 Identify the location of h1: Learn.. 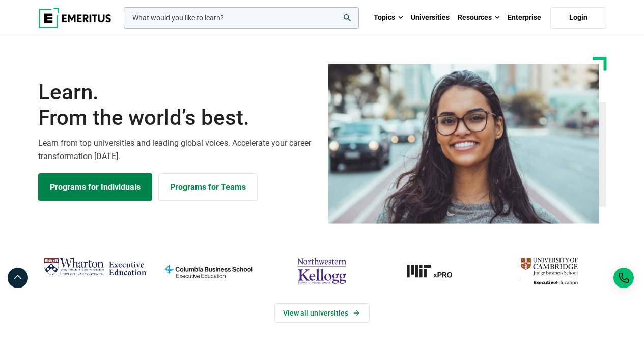
(177, 105).